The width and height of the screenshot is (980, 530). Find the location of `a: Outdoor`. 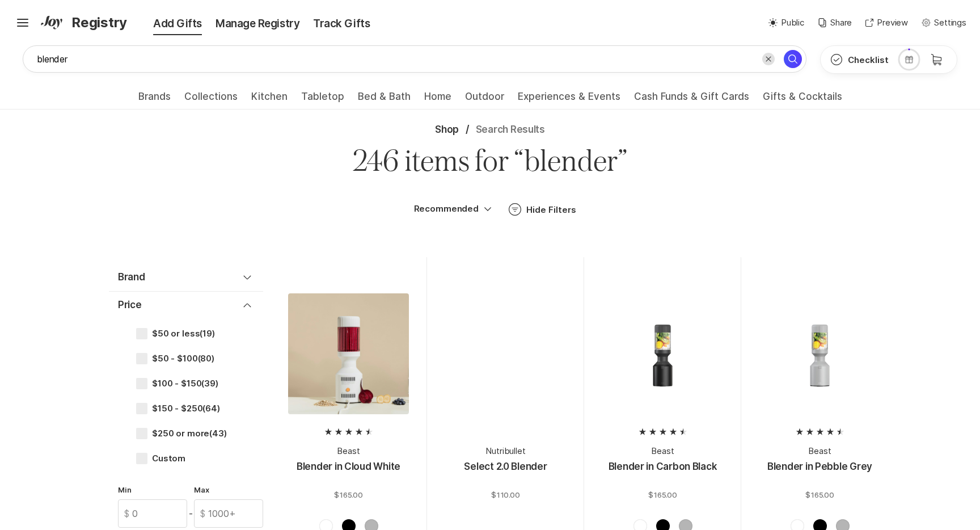

a: Outdoor is located at coordinates (484, 100).